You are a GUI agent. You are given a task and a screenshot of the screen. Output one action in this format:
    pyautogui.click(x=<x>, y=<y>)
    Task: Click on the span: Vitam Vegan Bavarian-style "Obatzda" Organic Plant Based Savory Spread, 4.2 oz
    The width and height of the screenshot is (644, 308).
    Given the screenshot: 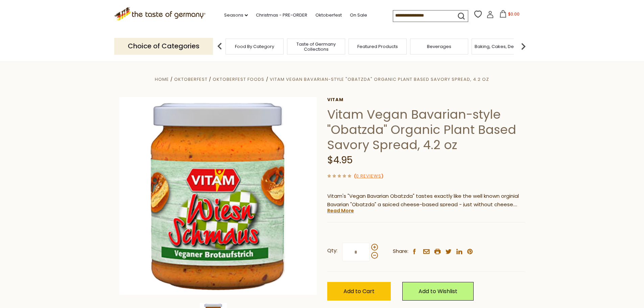 What is the action you would take?
    pyautogui.click(x=380, y=79)
    